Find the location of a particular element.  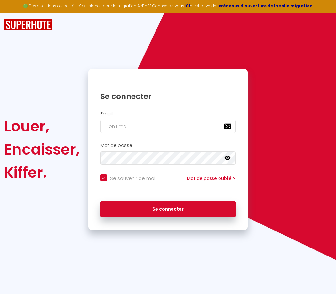

img: SuperHote logo is located at coordinates (28, 25).